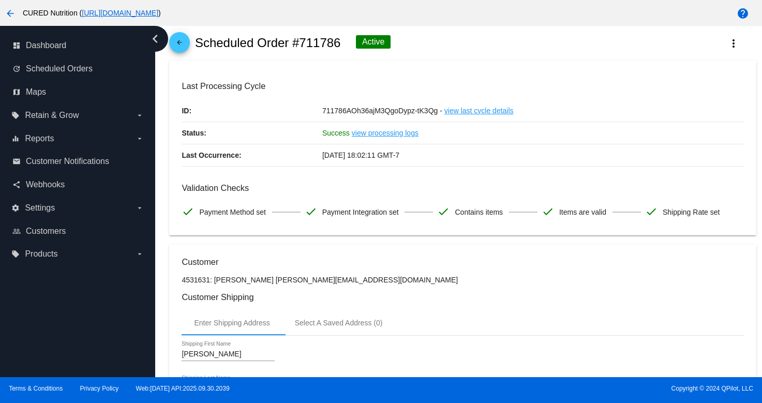 The image size is (762, 403). I want to click on i: equalizer, so click(16, 139).